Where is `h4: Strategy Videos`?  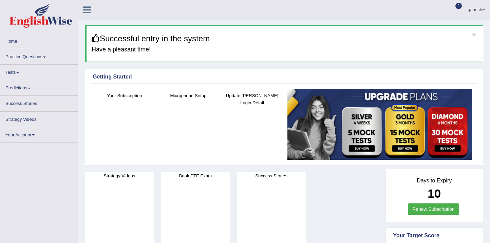 h4: Strategy Videos is located at coordinates (119, 176).